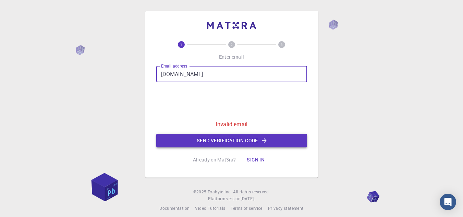 This screenshot has height=217, width=463. I want to click on a: Terms of service, so click(246, 208).